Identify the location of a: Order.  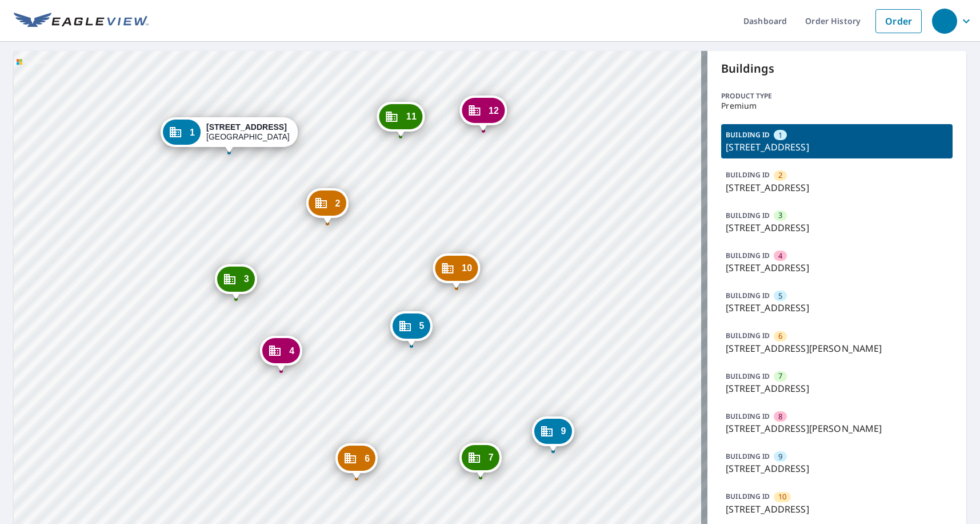
(898, 21).